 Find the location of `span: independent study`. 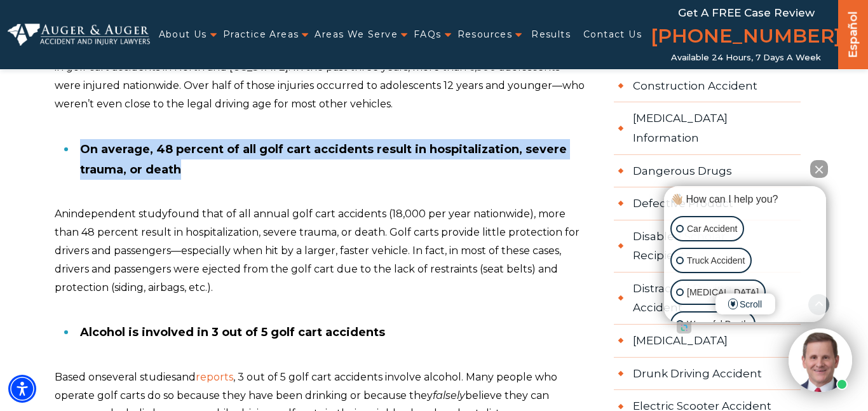

span: independent study is located at coordinates (118, 213).